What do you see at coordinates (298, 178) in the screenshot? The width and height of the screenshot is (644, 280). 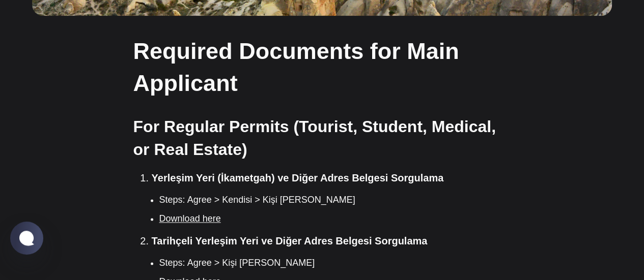 I see `strong: Yerleşim Yeri (İkametgah) ve Diğer Adres Belgesi Sorgulama` at bounding box center [298, 178].